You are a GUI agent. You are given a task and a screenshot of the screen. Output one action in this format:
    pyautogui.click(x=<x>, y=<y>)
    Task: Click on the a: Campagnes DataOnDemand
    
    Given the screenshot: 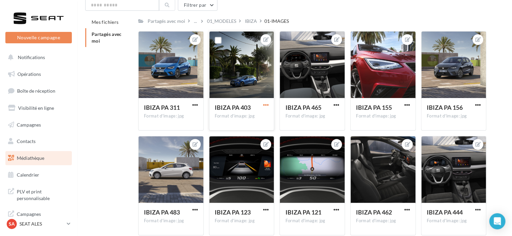 What is the action you would take?
    pyautogui.click(x=39, y=217)
    